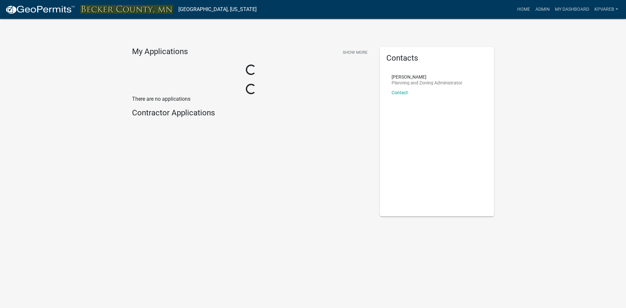  Describe the element at coordinates (437, 58) in the screenshot. I see `h5: Contacts` at that location.